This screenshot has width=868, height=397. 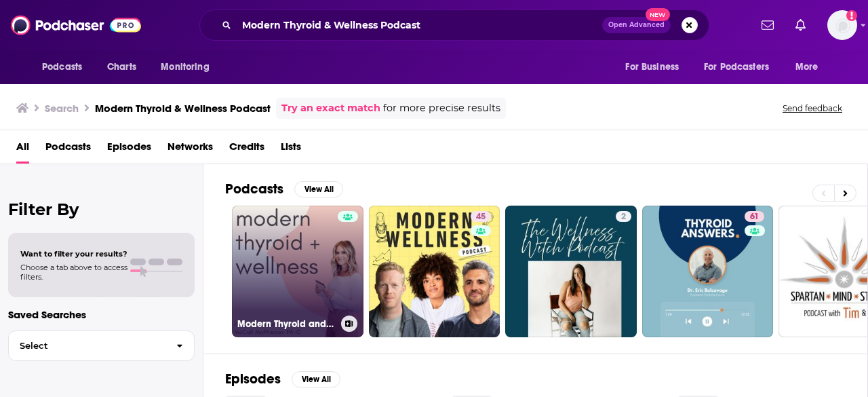 What do you see at coordinates (637, 25) in the screenshot?
I see `button: Open AdvancedNew` at bounding box center [637, 25].